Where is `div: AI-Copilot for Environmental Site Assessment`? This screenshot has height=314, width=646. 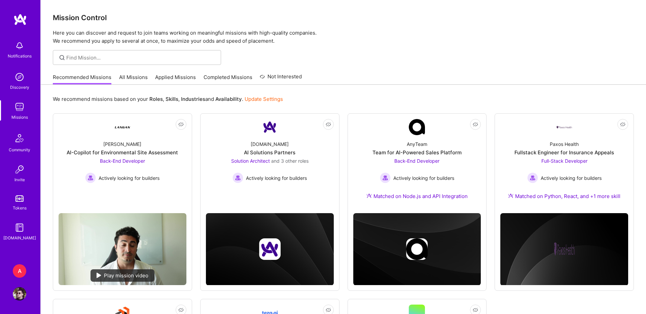 div: AI-Copilot for Environmental Site Assessment is located at coordinates (122, 153).